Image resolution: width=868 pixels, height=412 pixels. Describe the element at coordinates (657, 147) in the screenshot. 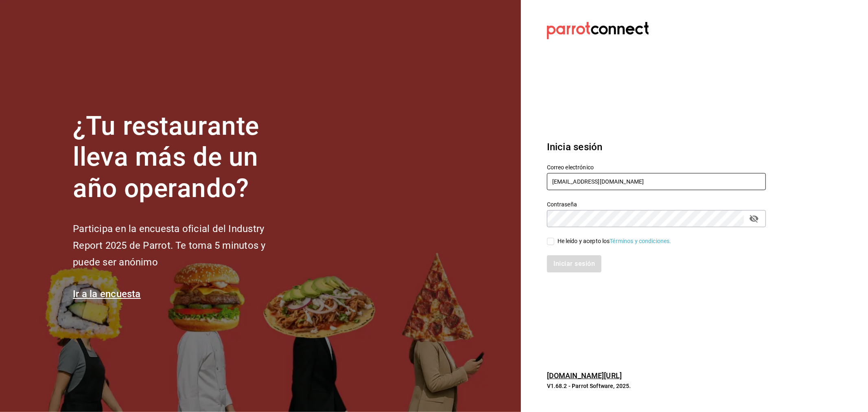

I see `h3: Inicia sesión` at that location.